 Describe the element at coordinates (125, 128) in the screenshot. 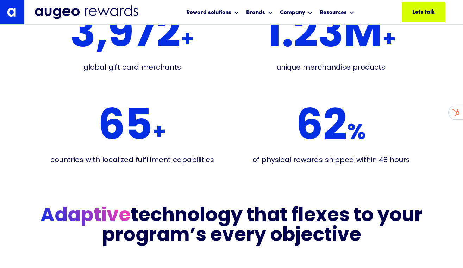

I see `span: 65` at that location.